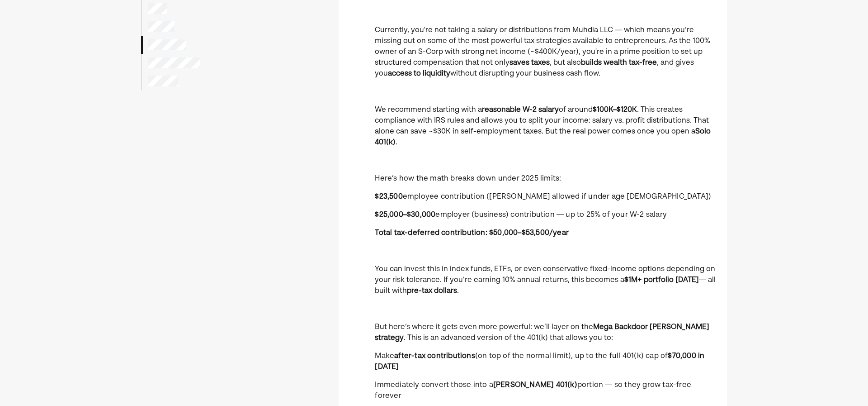 The image size is (868, 406). What do you see at coordinates (551, 215) in the screenshot?
I see `span: employer (business) contribution — up to 25% of your W-2 salary` at bounding box center [551, 215].